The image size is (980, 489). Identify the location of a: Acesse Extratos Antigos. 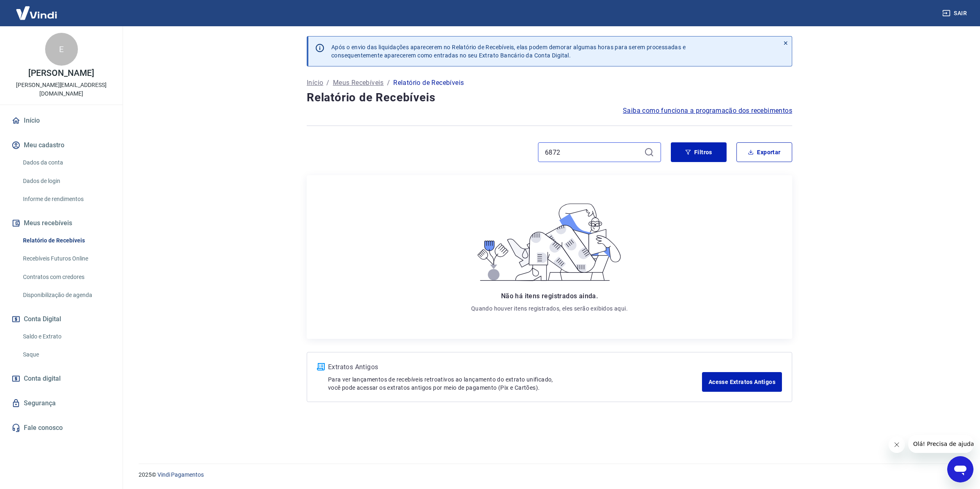
(742, 382).